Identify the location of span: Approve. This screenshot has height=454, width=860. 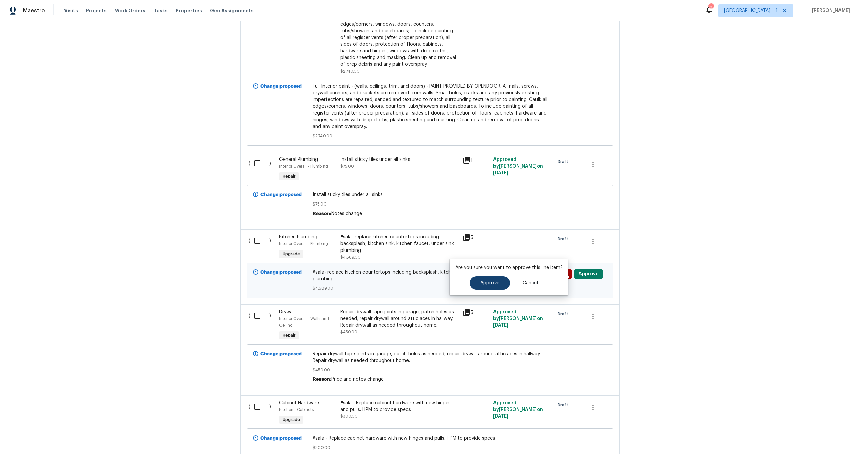
(490, 283).